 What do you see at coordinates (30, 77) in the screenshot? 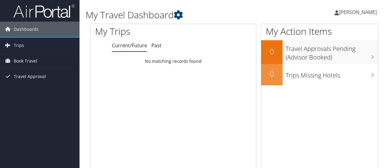
I see `span: Travel Approval` at bounding box center [30, 77].